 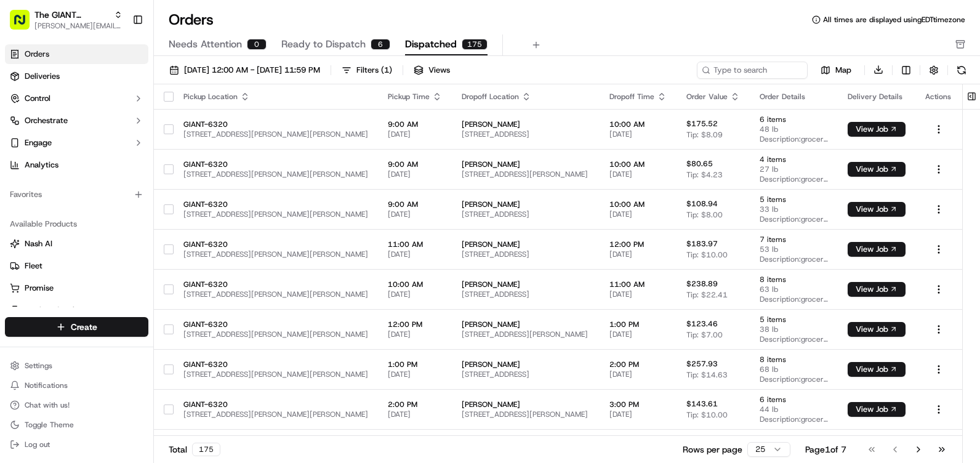 I want to click on span: API Documentation, so click(x=157, y=248).